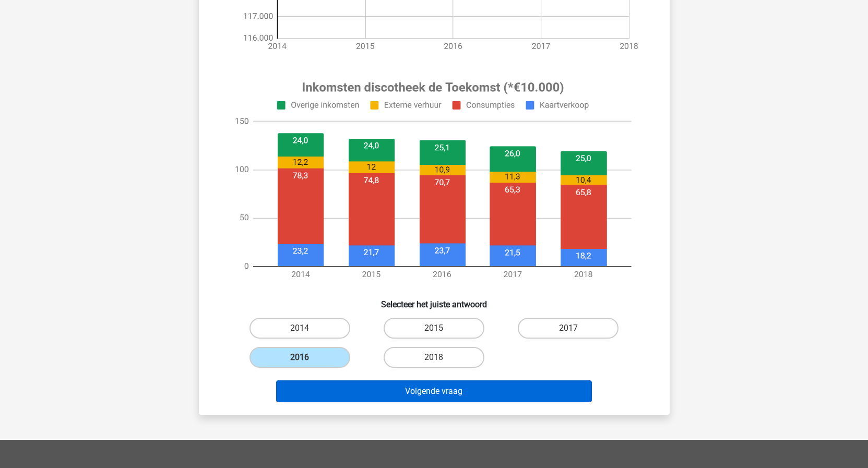 The height and width of the screenshot is (468, 868). Describe the element at coordinates (434, 300) in the screenshot. I see `h6: Selecteer het juiste antwoord` at that location.